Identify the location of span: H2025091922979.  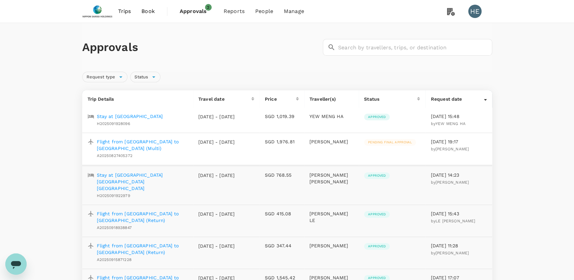
(114, 195).